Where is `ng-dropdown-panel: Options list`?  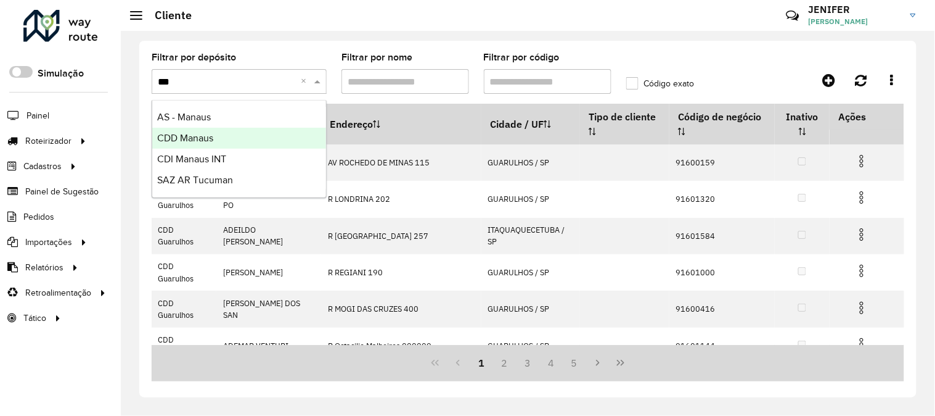
ng-dropdown-panel: Options list is located at coordinates (239, 149).